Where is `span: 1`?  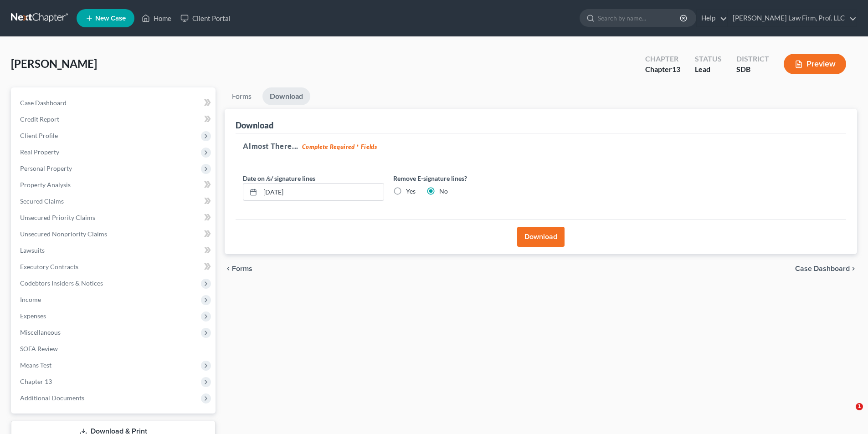 span: 1 is located at coordinates (859, 406).